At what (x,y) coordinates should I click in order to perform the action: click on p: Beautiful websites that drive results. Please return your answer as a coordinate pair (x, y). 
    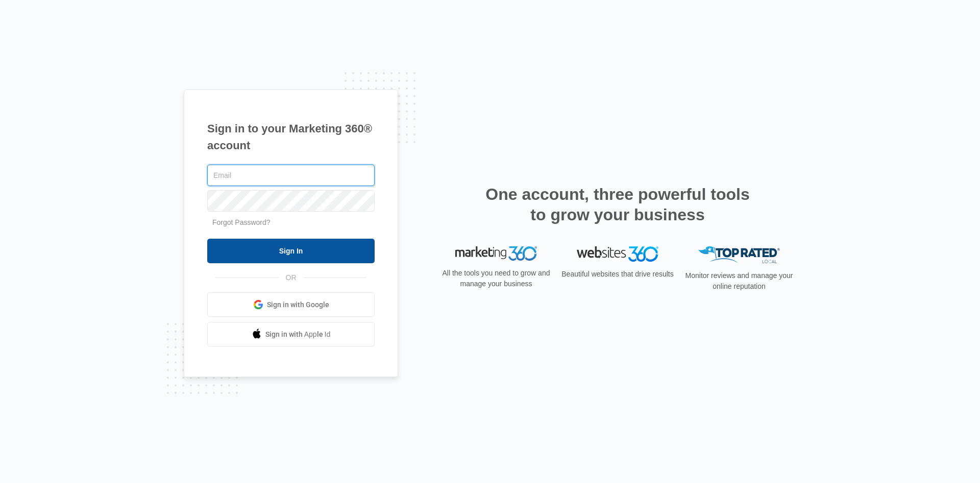
    Looking at the image, I should click on (617, 274).